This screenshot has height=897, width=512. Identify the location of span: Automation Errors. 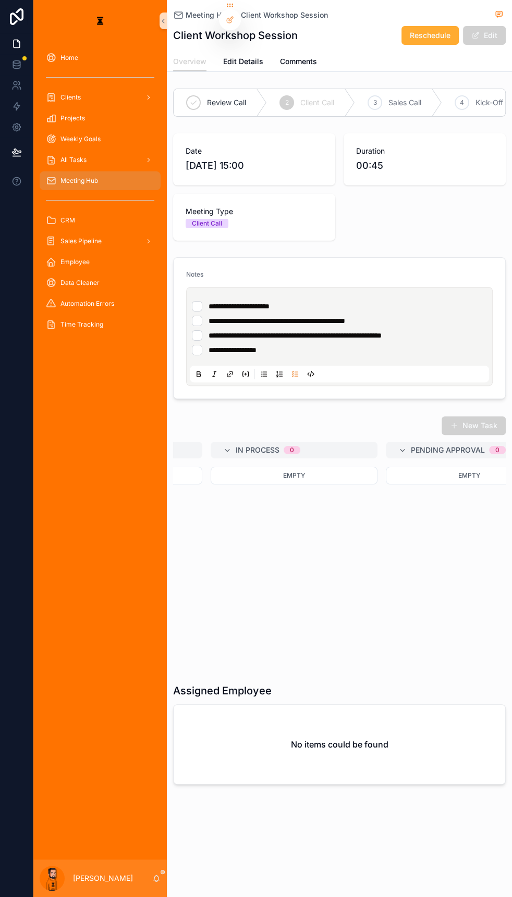
(87, 304).